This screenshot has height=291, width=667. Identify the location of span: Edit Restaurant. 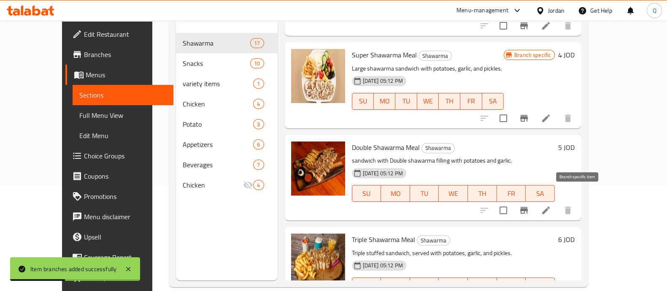
(125, 34).